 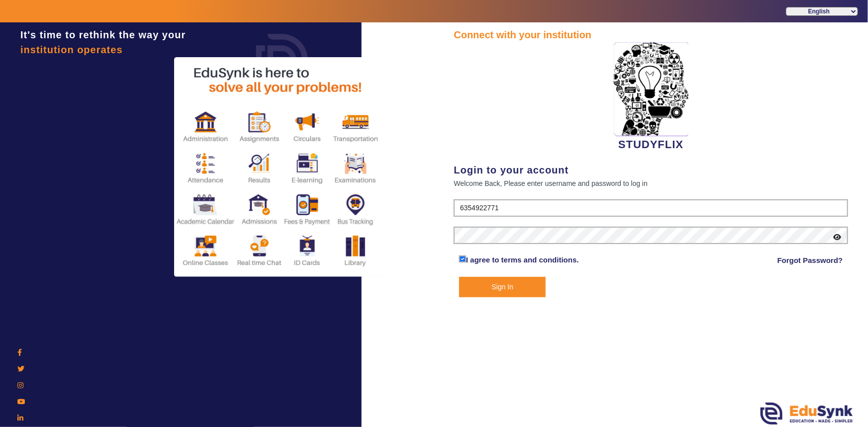 What do you see at coordinates (72, 50) in the screenshot?
I see `span: institution operates` at bounding box center [72, 50].